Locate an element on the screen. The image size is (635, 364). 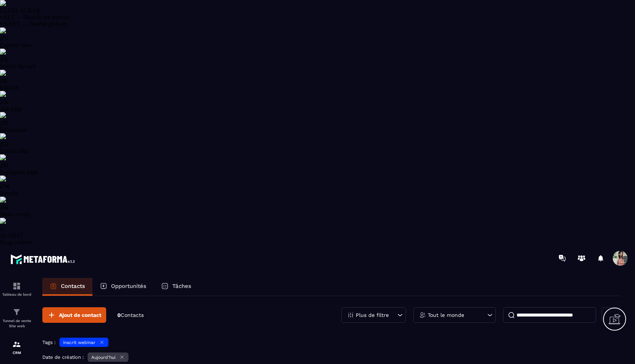
a: Opportunités is located at coordinates (123, 287).